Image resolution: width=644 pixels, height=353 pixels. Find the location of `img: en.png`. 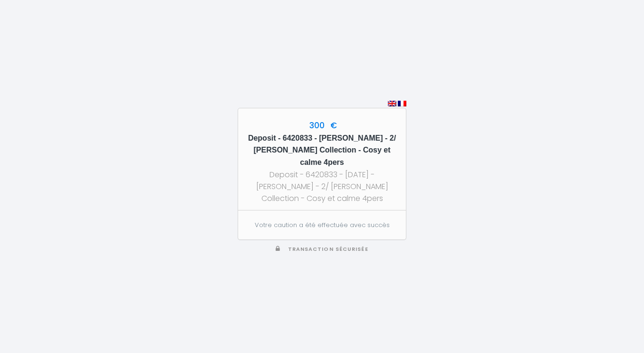

img: en.png is located at coordinates (392, 103).